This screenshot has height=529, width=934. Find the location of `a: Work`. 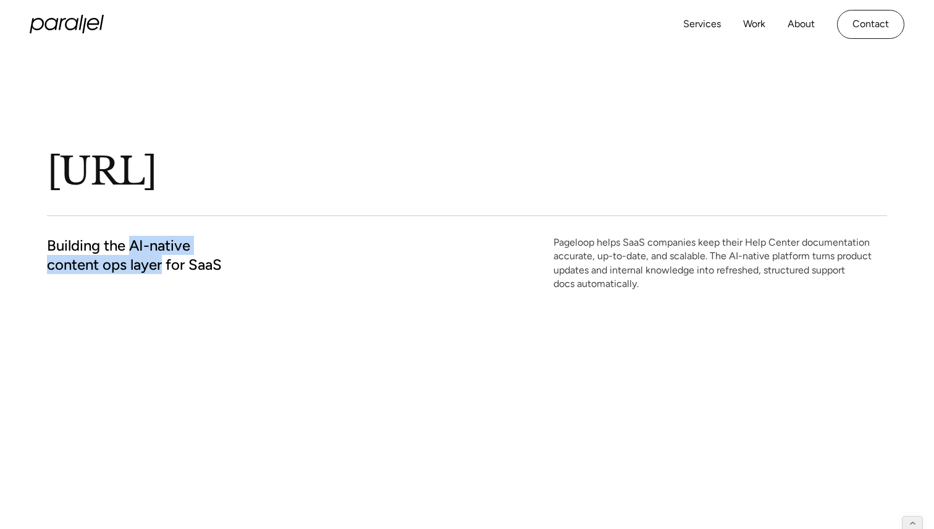

a: Work is located at coordinates (754, 24).